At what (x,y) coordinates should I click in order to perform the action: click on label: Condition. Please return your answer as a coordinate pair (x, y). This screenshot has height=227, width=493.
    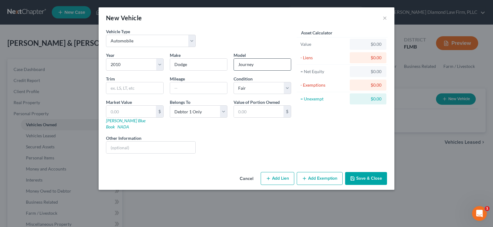
    Looking at the image, I should click on (243, 79).